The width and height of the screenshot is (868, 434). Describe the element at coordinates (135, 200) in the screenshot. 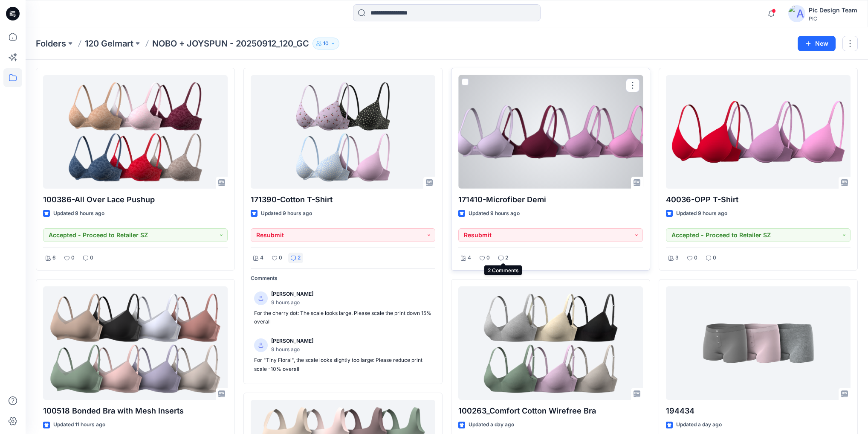

I see `p: 100386-All Over Lace Pushup` at that location.